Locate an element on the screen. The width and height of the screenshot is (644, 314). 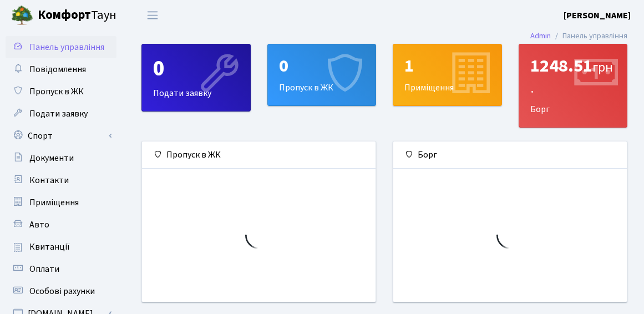
span: Документи is located at coordinates (52, 158).